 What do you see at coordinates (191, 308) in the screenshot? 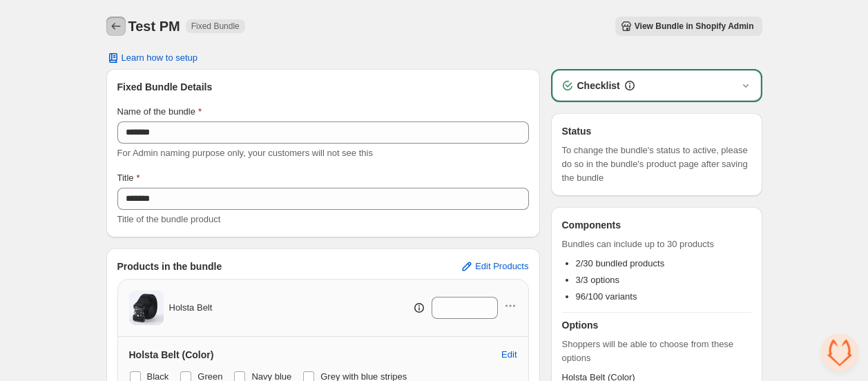
I see `span: Holsta Belt` at bounding box center [191, 308].